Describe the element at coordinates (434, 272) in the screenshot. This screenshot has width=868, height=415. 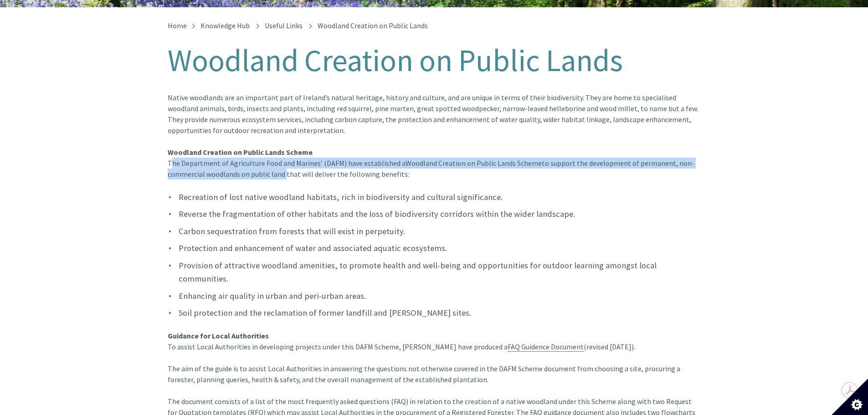
I see `li: Provision of attractive woodland amenities, to promote health and well-being and opportunities fo...` at that location.